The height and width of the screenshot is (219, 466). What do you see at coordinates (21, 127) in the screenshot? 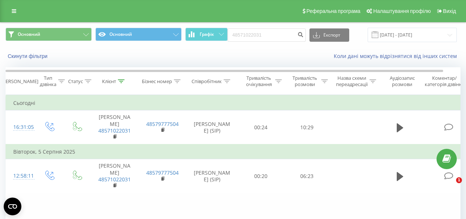
I see `div: 16:31:05` at bounding box center [21, 127].